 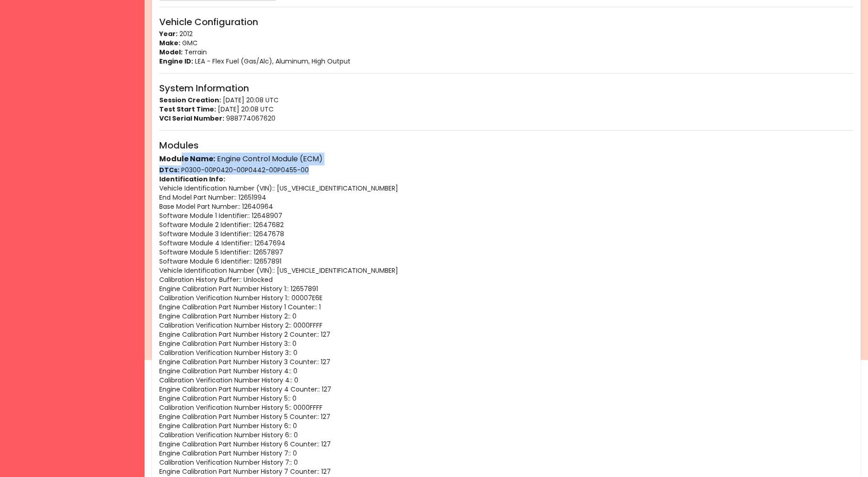 I want to click on p: Software Module 2 Identifier : : 12647682, so click(x=506, y=225).